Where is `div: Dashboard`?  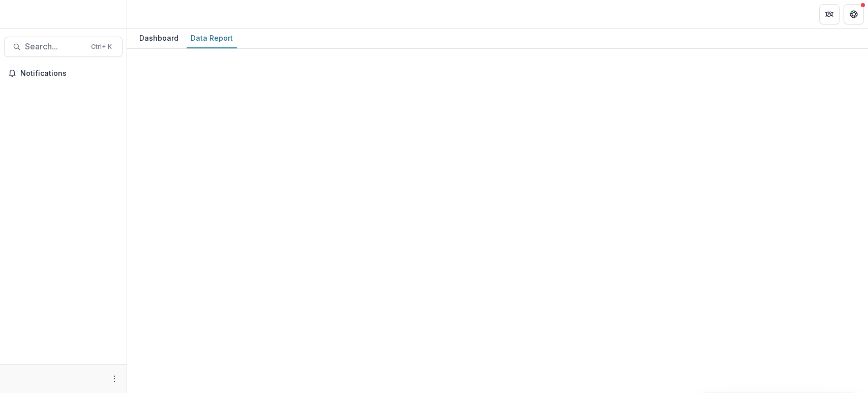 div: Dashboard is located at coordinates (158, 38).